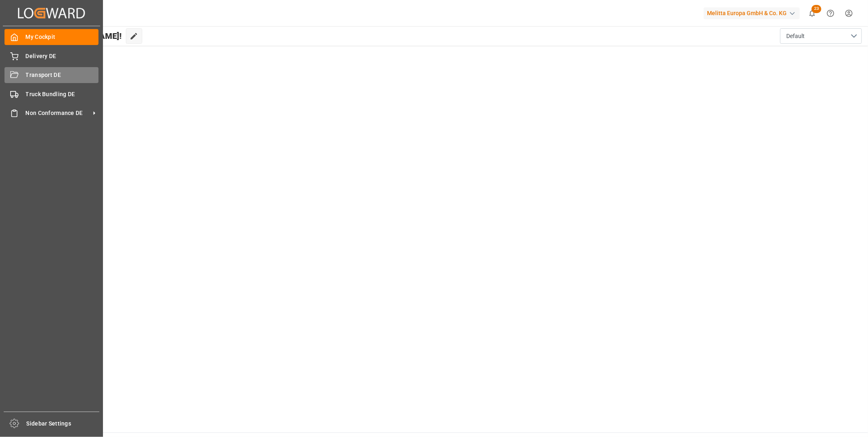 This screenshot has height=437, width=868. What do you see at coordinates (52, 75) in the screenshot?
I see `a: Transport DE` at bounding box center [52, 75].